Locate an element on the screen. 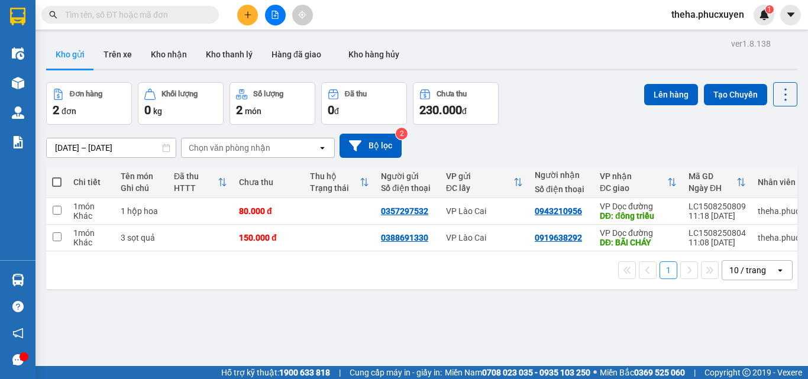  span: Cung cấp máy in - giấy in: is located at coordinates (396, 373).